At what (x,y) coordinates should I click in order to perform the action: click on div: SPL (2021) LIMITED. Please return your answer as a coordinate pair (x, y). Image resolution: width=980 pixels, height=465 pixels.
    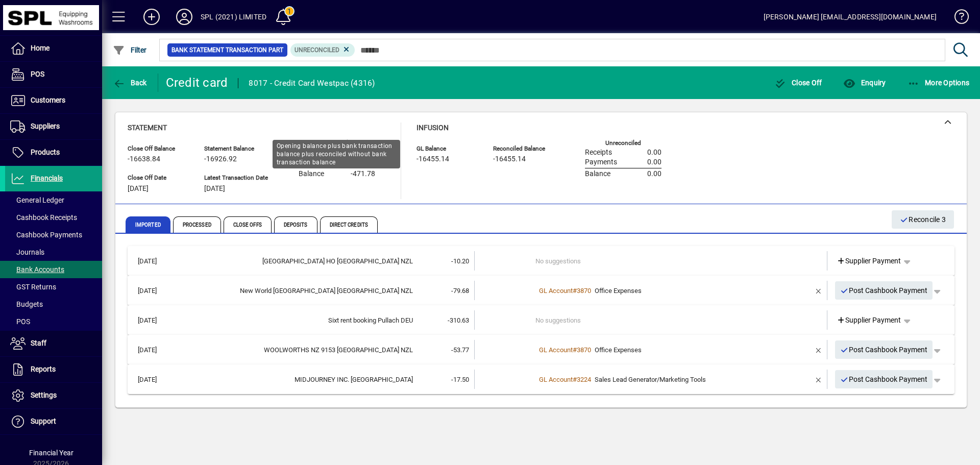
    Looking at the image, I should click on (234, 17).